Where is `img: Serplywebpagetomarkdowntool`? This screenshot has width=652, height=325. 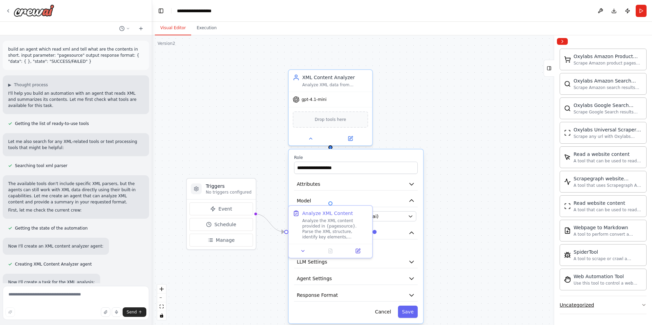 img: Serplywebpagetomarkdowntool is located at coordinates (567, 230).